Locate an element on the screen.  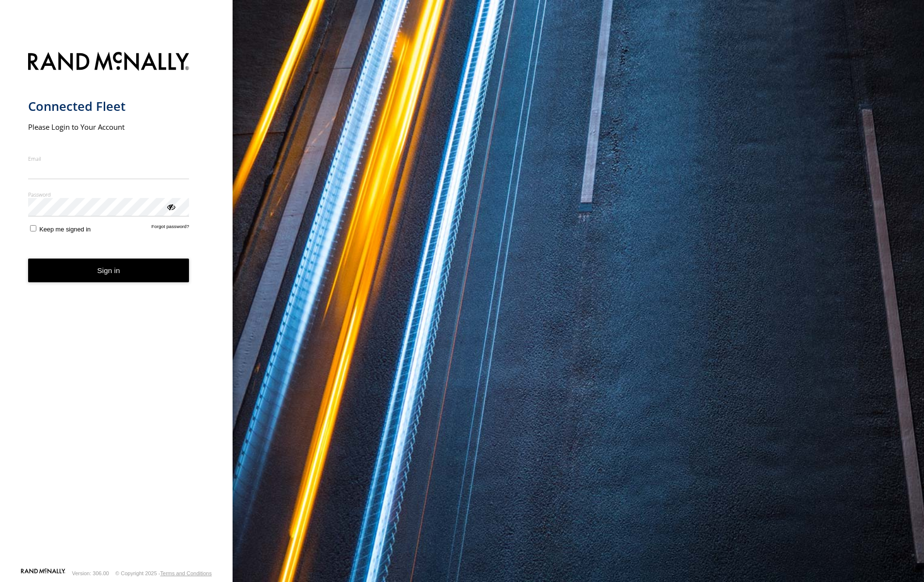
form: main is located at coordinates (116, 306).